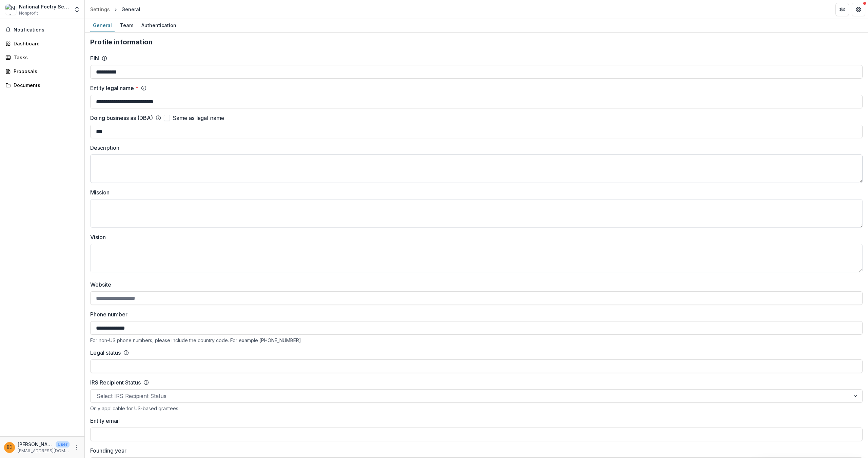 The image size is (868, 458). What do you see at coordinates (474, 450) in the screenshot?
I see `label: Founding year` at bounding box center [474, 450].